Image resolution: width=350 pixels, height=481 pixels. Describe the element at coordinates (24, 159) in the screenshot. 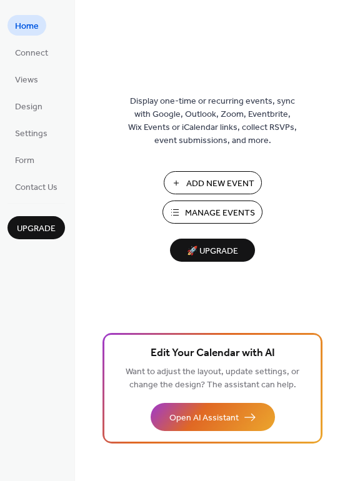

I see `a: Form` at that location.